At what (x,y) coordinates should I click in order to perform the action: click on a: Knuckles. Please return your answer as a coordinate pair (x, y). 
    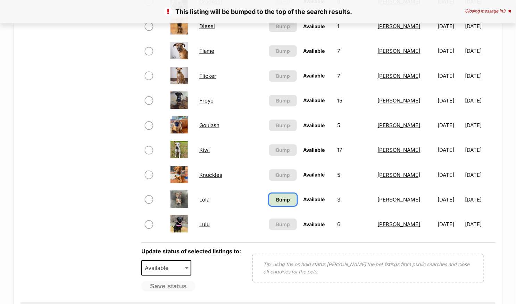
    Looking at the image, I should click on (211, 175).